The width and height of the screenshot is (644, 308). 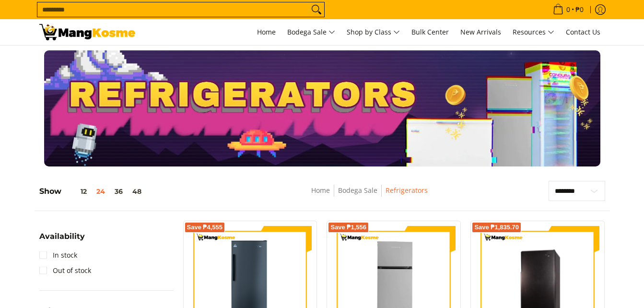 What do you see at coordinates (579, 10) in the screenshot?
I see `span: ₱0` at bounding box center [579, 10].